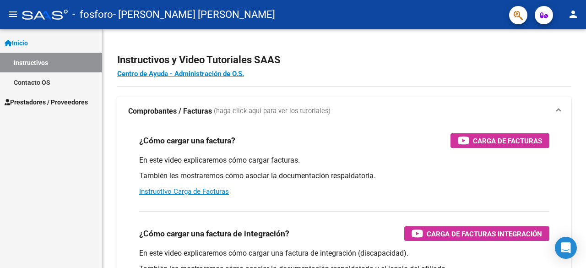  I want to click on a: Centro de Ayuda - Administración de O.S., so click(180, 74).